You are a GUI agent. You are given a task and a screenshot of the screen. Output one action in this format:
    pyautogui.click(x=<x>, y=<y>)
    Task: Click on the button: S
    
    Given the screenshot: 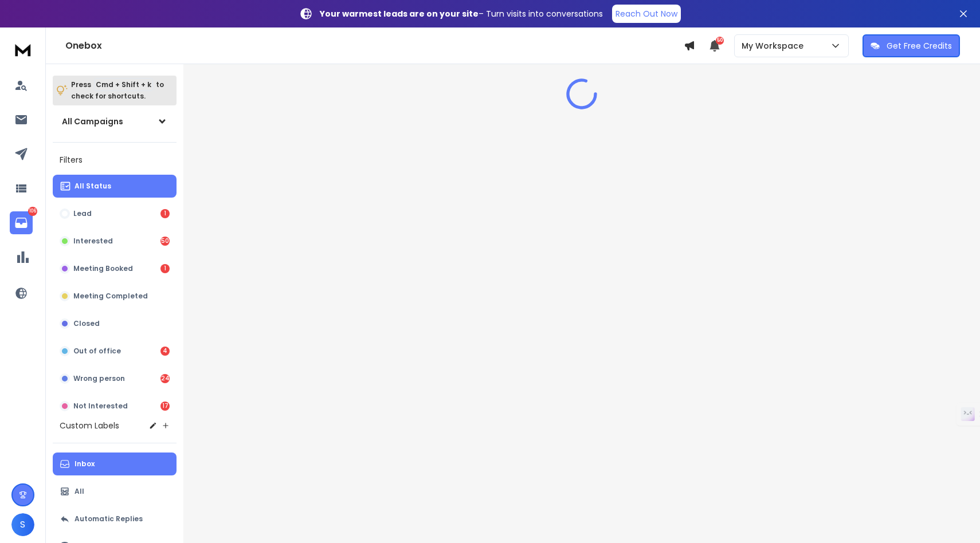 What is the action you would take?
    pyautogui.click(x=23, y=525)
    